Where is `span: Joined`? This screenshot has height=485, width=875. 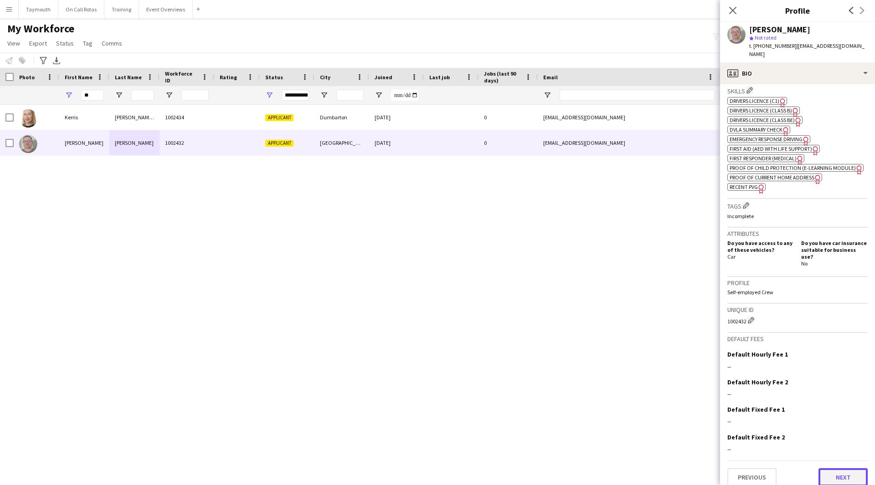
span: Joined is located at coordinates (383, 77).